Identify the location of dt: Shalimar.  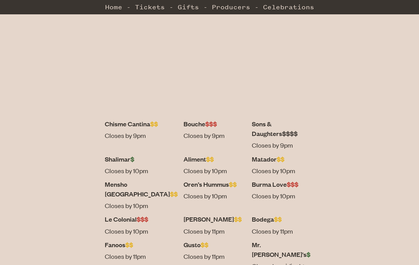
(141, 159).